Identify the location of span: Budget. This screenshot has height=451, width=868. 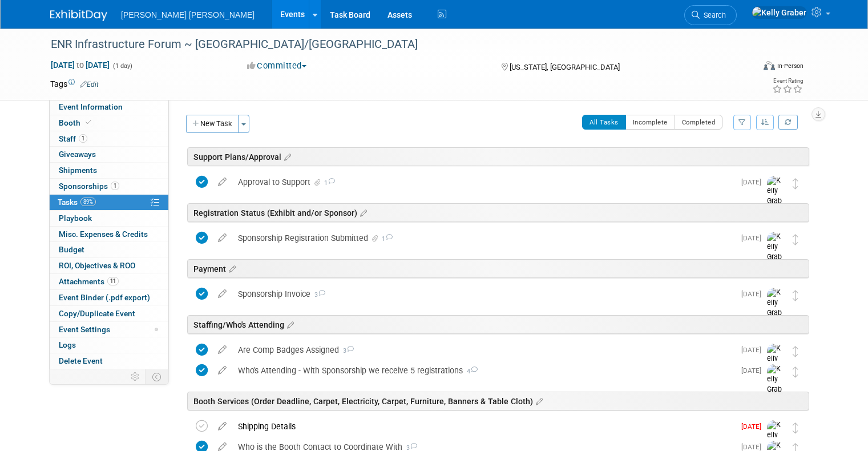
(72, 250).